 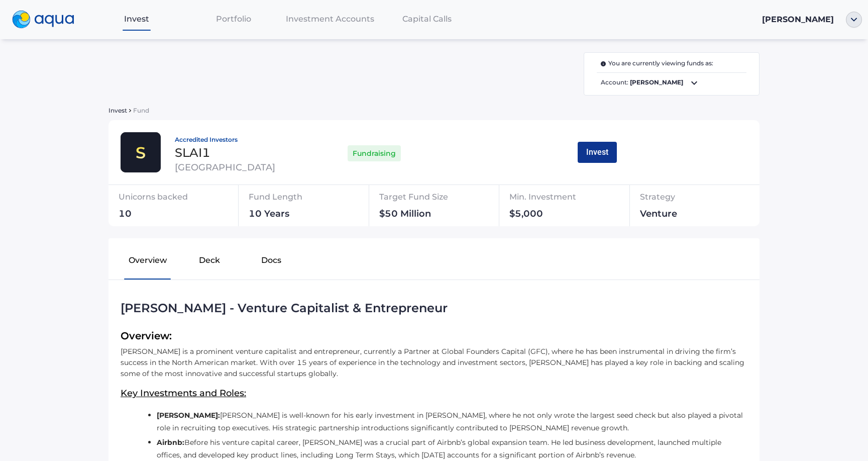 I want to click on a: Fund, so click(x=140, y=109).